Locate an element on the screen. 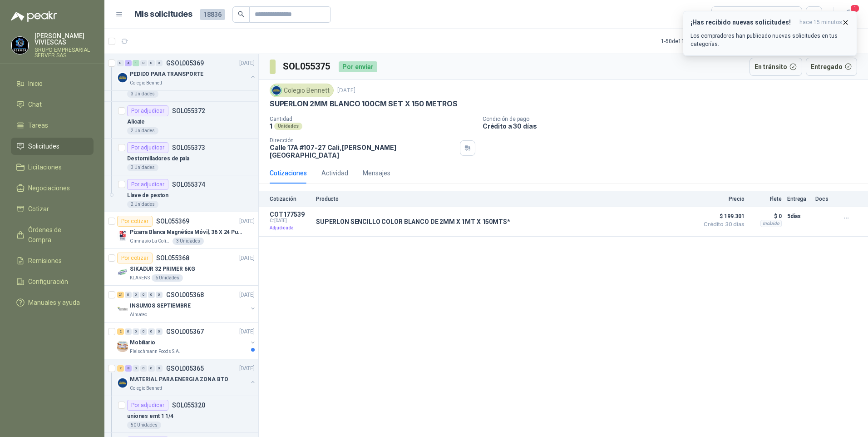  div: Mensajes is located at coordinates (376, 173).